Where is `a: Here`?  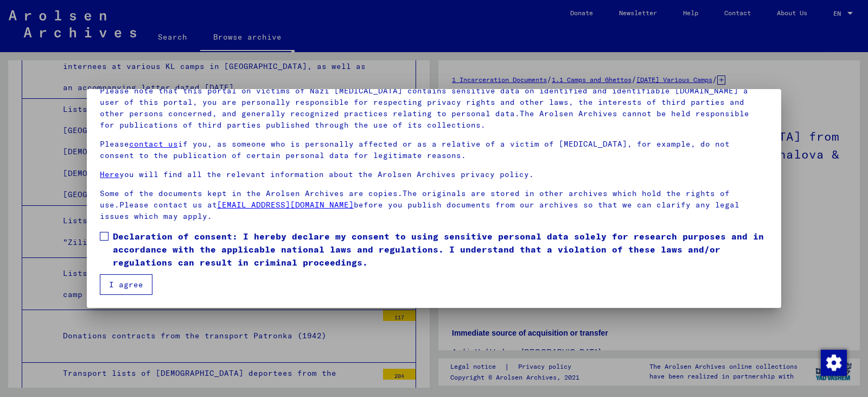
a: Here is located at coordinates (110, 174).